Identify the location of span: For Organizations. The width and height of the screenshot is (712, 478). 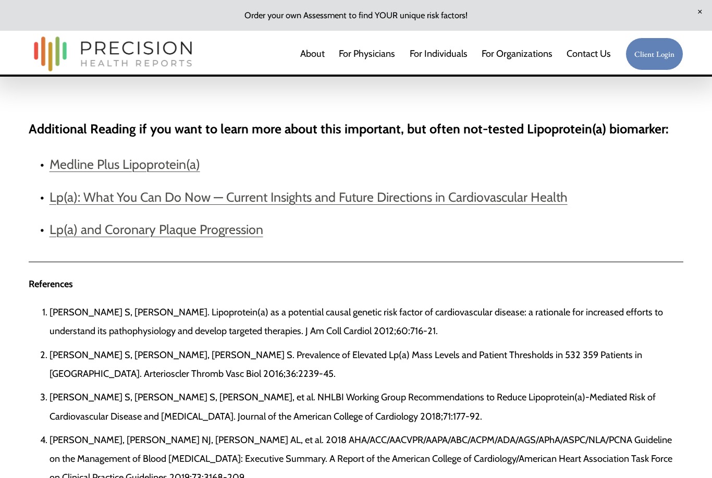
(517, 54).